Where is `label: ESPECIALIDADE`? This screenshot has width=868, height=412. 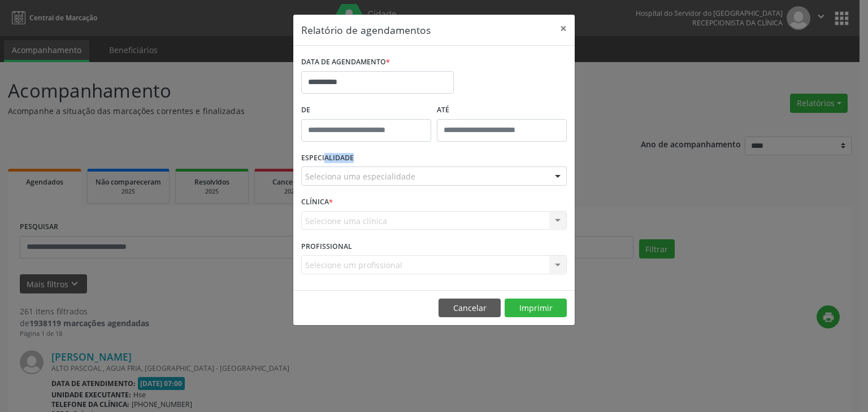 label: ESPECIALIDADE is located at coordinates (327, 158).